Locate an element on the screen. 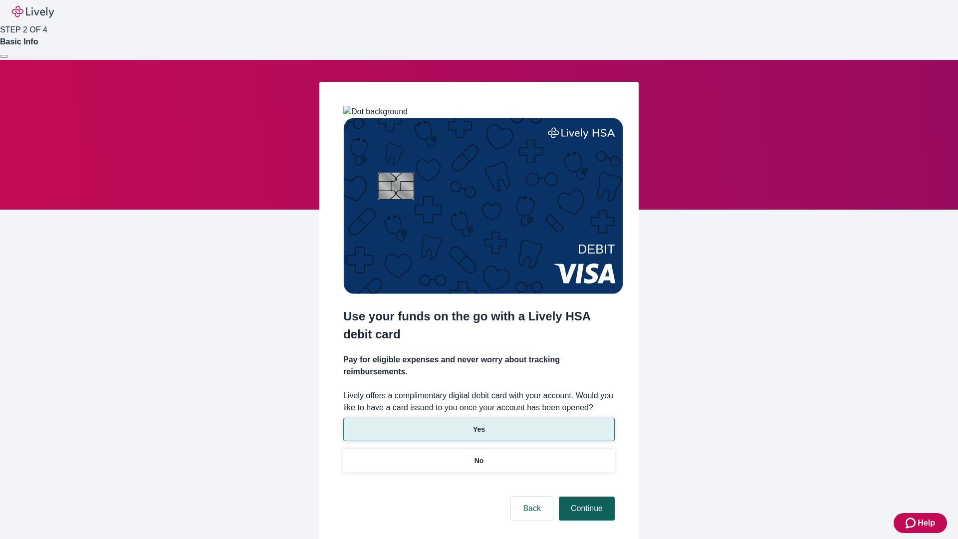 The image size is (958, 539). h4: Pay for eligible expenses and never worry about tracking reimbursements. is located at coordinates (479, 366).